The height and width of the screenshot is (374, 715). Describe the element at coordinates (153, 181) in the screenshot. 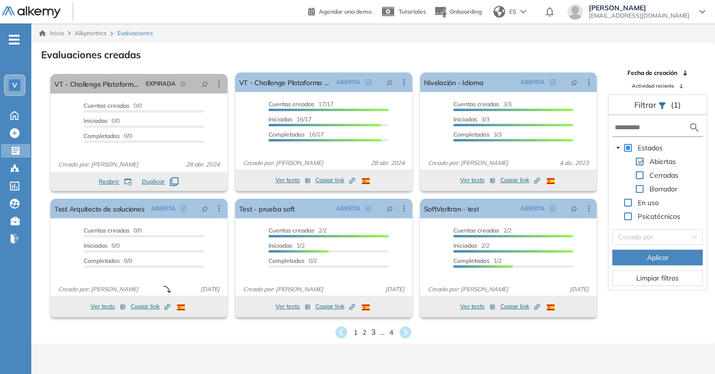

I see `span: Duplicar` at that location.